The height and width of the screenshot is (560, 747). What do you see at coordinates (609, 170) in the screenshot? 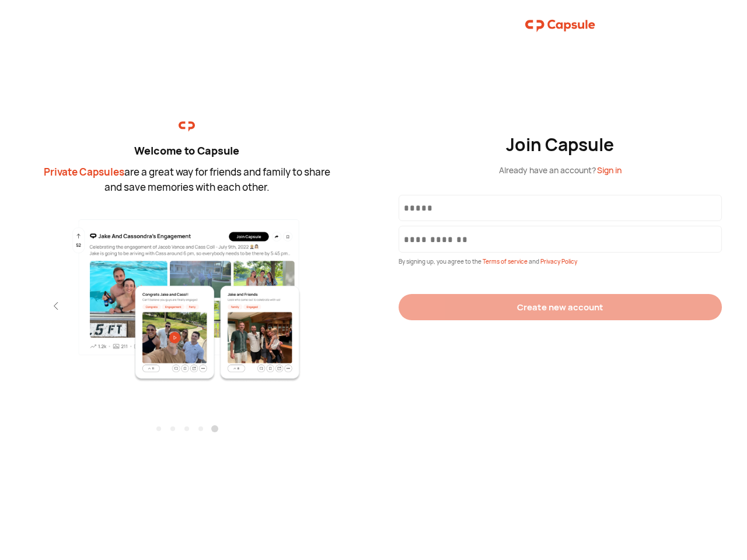
I see `span: Sign in` at bounding box center [609, 170].